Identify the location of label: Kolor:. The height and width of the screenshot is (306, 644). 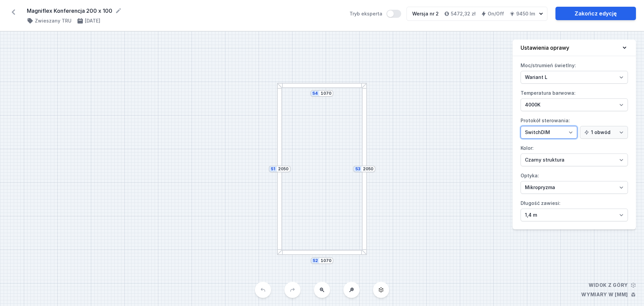
(574, 154).